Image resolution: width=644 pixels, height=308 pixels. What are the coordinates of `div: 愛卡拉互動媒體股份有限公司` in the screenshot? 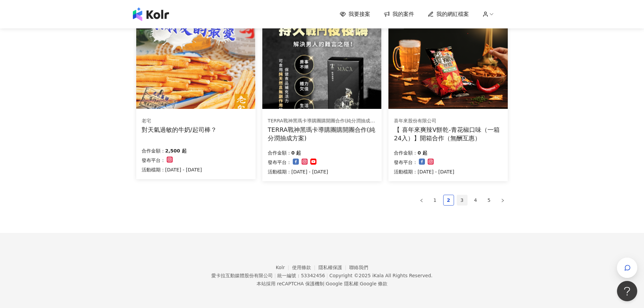 It's located at (242, 276).